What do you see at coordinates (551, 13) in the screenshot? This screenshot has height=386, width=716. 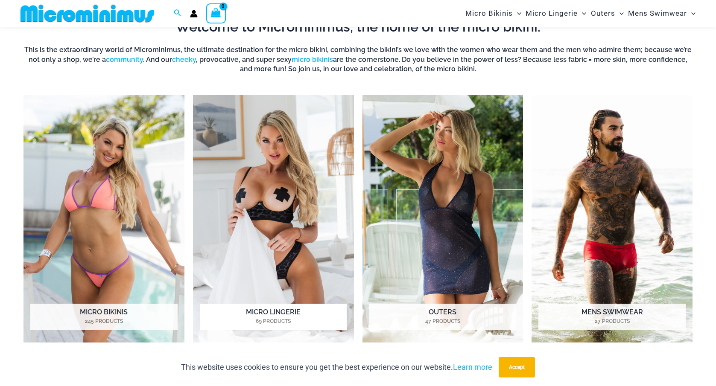 I see `span: Micro Lingerie` at bounding box center [551, 13].